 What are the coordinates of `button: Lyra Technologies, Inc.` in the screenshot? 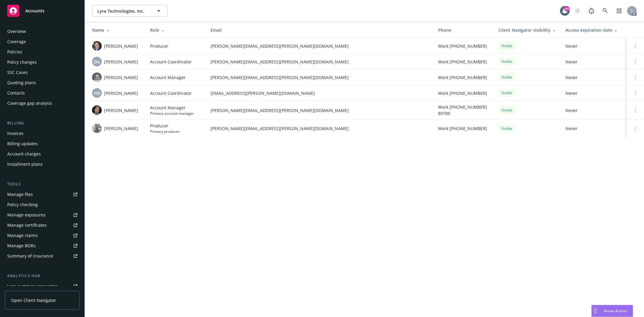 It's located at (130, 11).